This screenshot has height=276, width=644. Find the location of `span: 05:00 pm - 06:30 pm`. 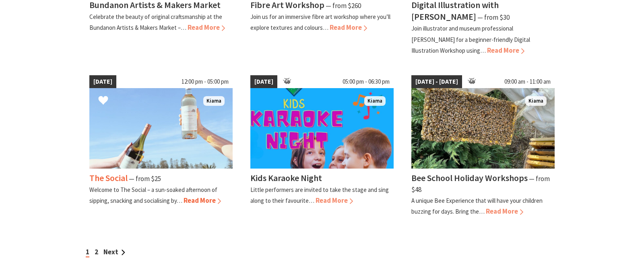

span: 05:00 pm - 06:30 pm is located at coordinates (366, 82).